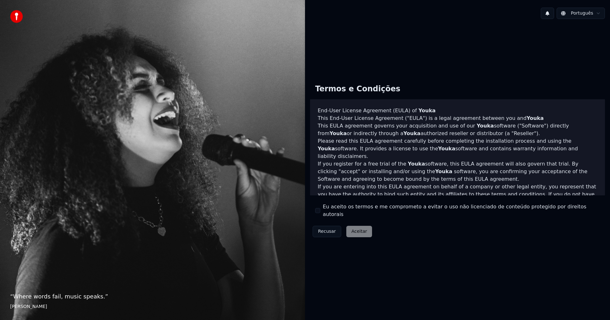 The width and height of the screenshot is (610, 320). I want to click on p: This End-User License Agreement ("EULA") is a legal agreement between you and, so click(457, 118).